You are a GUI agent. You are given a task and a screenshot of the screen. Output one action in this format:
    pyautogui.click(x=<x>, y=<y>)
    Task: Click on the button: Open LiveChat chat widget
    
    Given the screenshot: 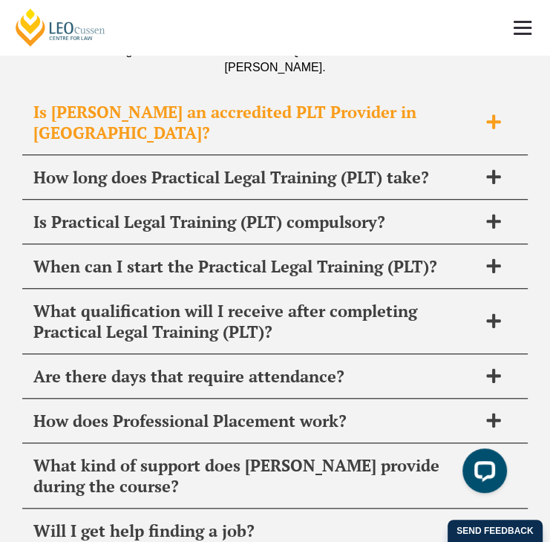 What is the action you would take?
    pyautogui.click(x=34, y=28)
    